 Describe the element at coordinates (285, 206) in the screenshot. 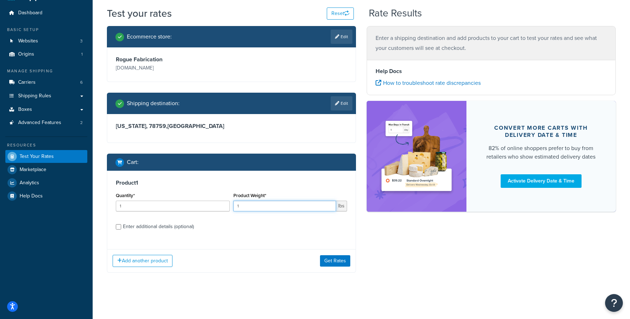

I see `input: 0.00` at that location.